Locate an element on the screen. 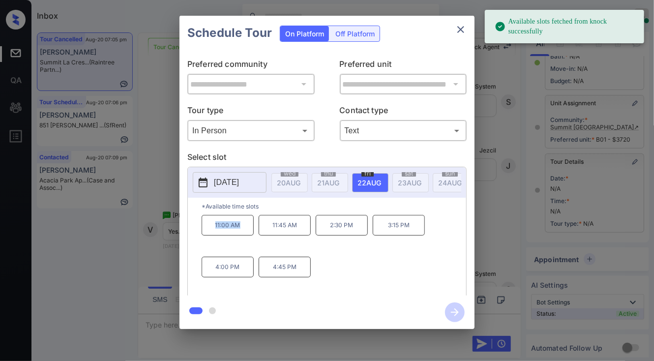  p: Contact type is located at coordinates (403, 112).